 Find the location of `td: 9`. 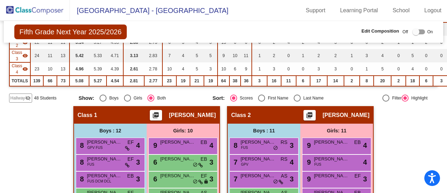

td: 9 is located at coordinates (246, 69).